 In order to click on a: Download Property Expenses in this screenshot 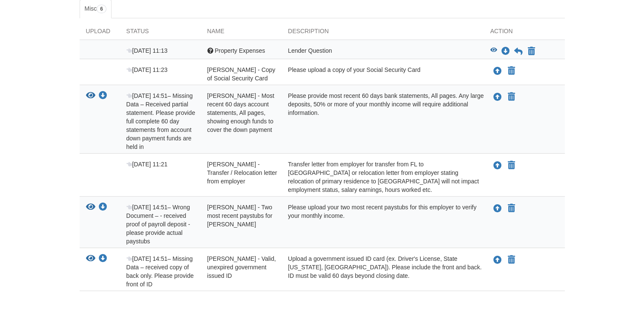, I will do `click(506, 51)`.